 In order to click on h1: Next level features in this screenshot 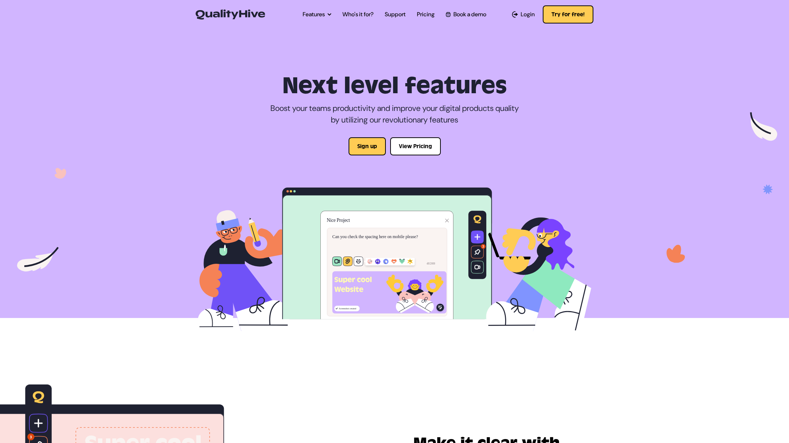, I will do `click(394, 86)`.